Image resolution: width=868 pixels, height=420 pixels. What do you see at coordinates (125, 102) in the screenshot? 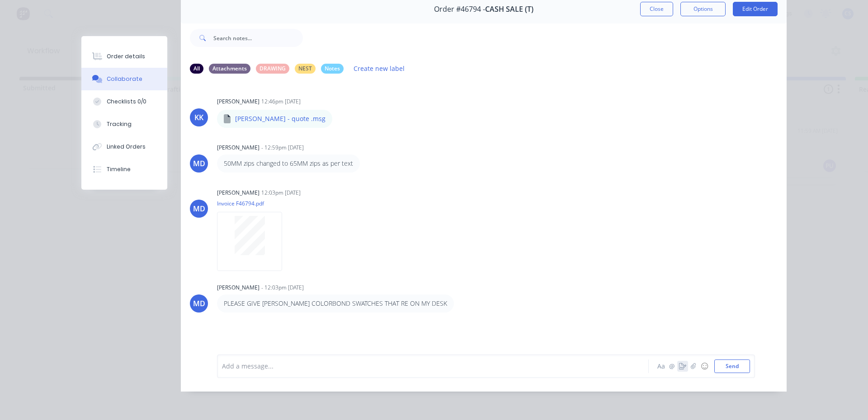
I see `button: Checklists 0/0` at bounding box center [125, 102].